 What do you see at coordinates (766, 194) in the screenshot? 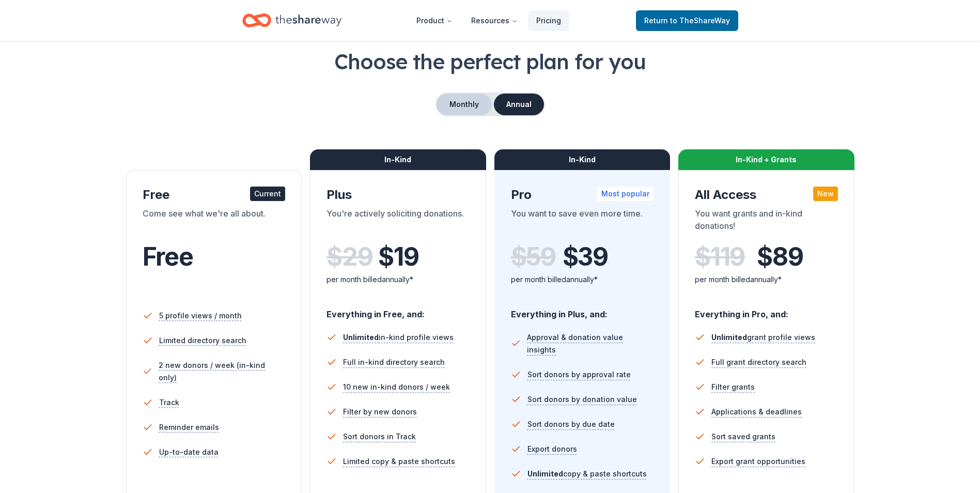
I see `div: All Access` at bounding box center [766, 194].